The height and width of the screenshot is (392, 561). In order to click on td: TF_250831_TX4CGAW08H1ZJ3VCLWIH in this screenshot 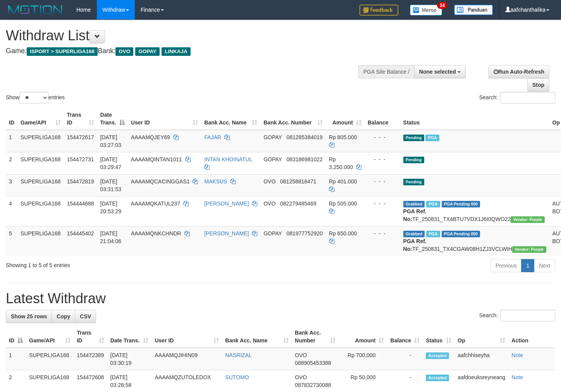, I will do `click(475, 241)`.